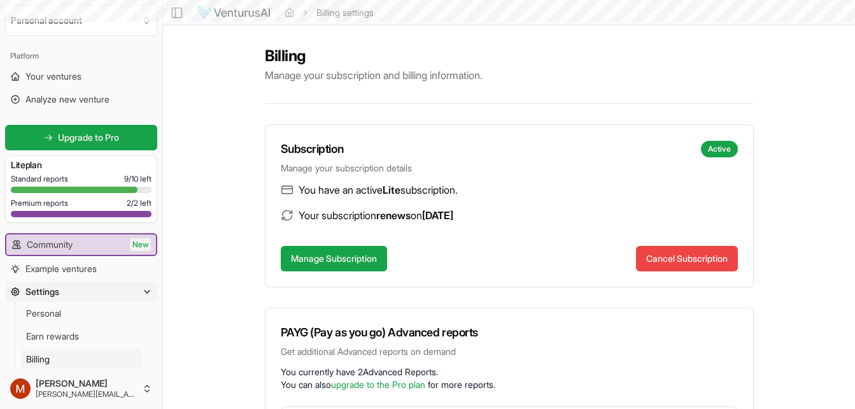 The height and width of the screenshot is (409, 855). Describe the element at coordinates (43, 313) in the screenshot. I see `span: Personal` at that location.